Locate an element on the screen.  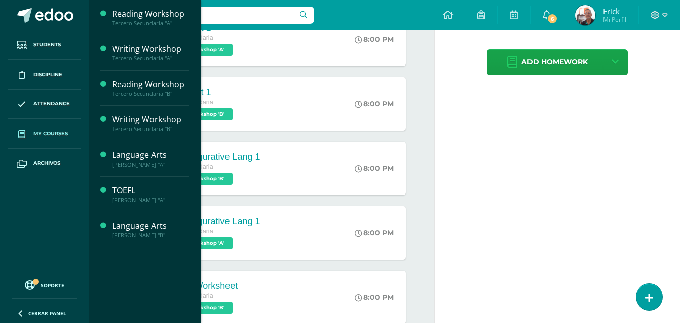
span: Mi Perfil is located at coordinates (614, 19).